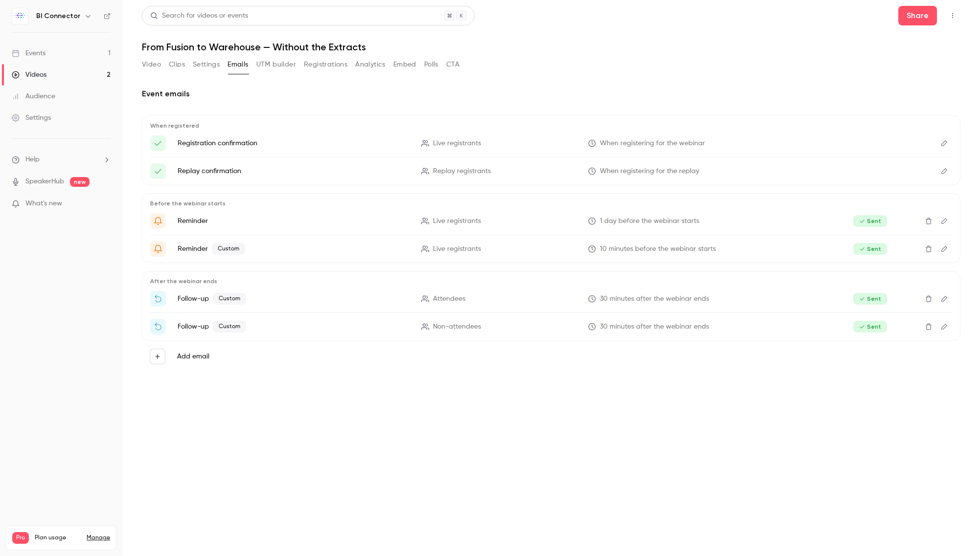  What do you see at coordinates (61, 159) in the screenshot?
I see `li: help-dropdown-opener` at bounding box center [61, 159].